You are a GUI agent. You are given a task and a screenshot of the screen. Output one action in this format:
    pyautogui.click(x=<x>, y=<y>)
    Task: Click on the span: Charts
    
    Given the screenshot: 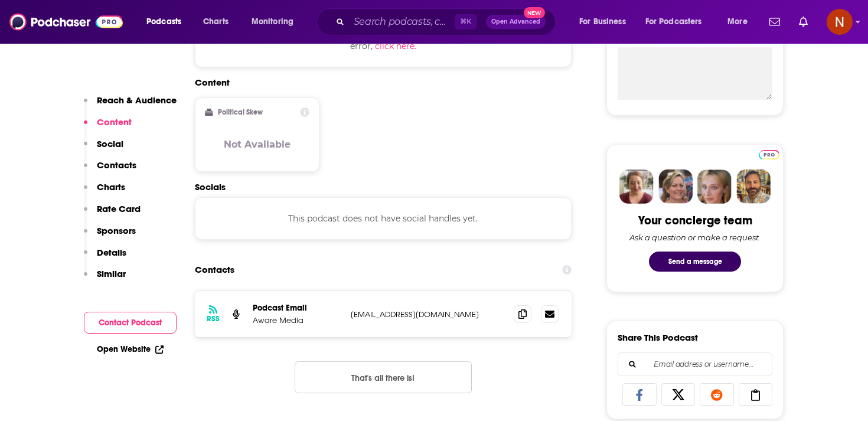 What is the action you would take?
    pyautogui.click(x=215, y=21)
    